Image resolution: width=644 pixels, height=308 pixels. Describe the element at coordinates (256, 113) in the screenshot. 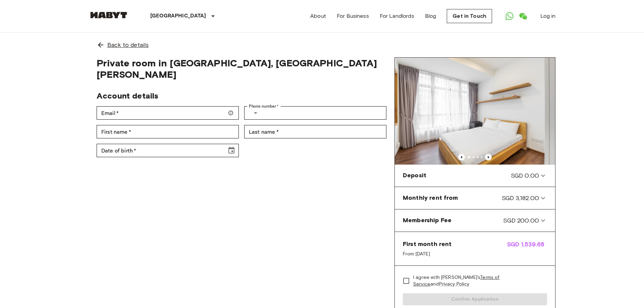

I see `button: Select country` at that location.